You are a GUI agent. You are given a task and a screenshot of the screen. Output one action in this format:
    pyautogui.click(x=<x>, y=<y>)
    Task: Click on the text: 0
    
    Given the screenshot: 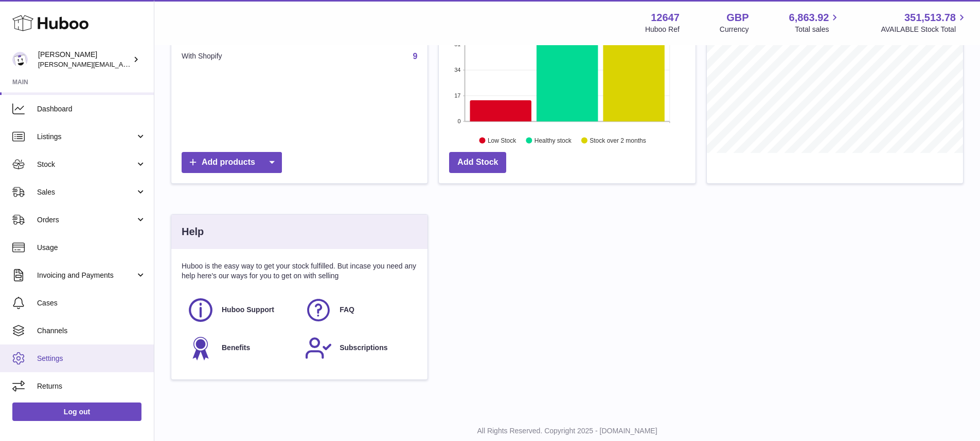 What is the action you would take?
    pyautogui.click(x=459, y=121)
    